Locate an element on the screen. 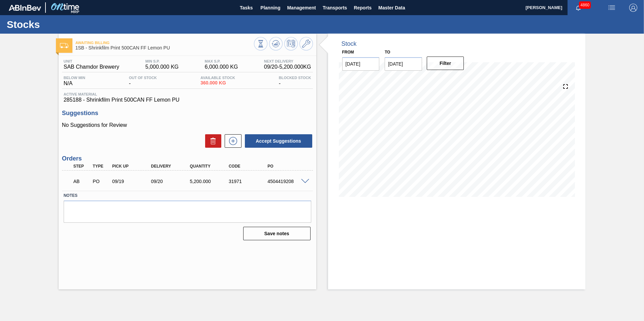 The width and height of the screenshot is (644, 321). span: Out Of Stock is located at coordinates (143, 78).